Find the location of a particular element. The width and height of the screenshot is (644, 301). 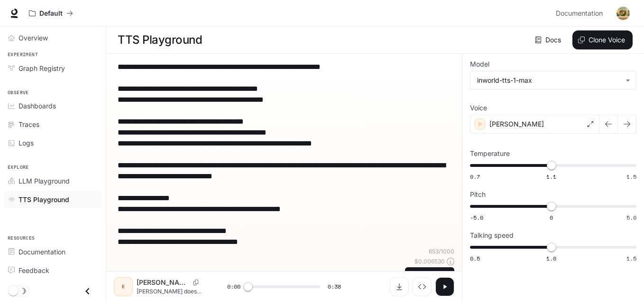

span: Dashboards is located at coordinates (37, 106).